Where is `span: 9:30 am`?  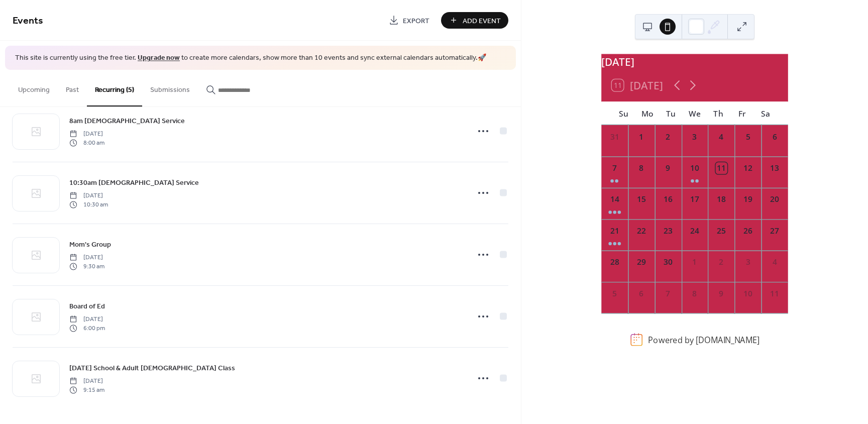
span: 9:30 am is located at coordinates (87, 267).